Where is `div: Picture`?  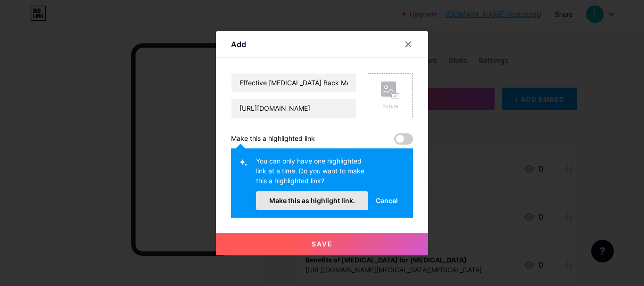 div: Picture is located at coordinates (390, 106).